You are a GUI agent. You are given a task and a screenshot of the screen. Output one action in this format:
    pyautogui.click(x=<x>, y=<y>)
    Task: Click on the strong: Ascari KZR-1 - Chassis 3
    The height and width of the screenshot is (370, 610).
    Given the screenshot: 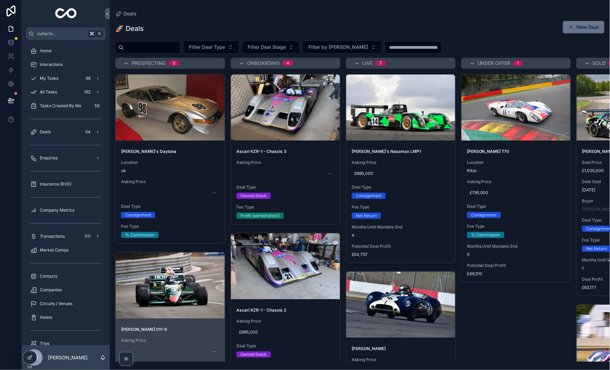 What is the action you would take?
    pyautogui.click(x=262, y=151)
    